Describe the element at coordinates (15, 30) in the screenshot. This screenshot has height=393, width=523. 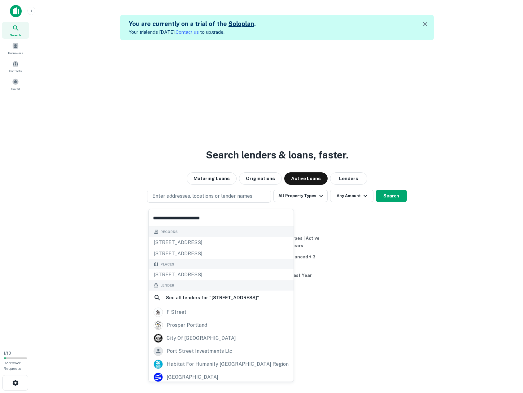
I see `a: Search` at that location.